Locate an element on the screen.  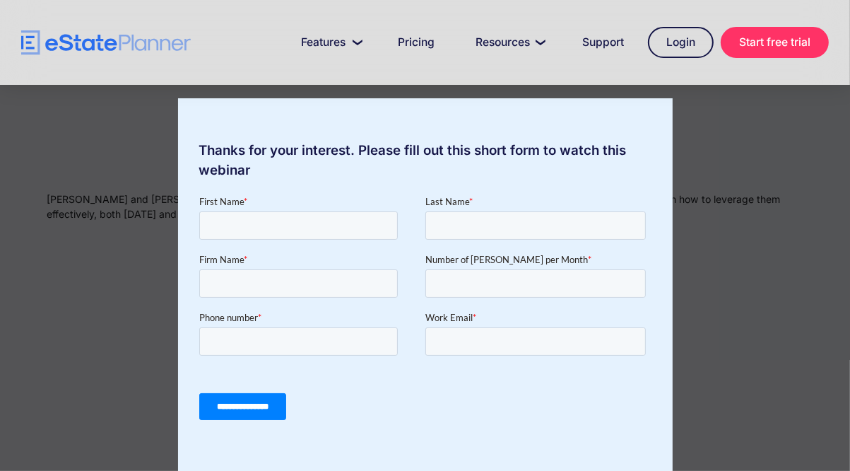
span: Work Email is located at coordinates (249, 123).